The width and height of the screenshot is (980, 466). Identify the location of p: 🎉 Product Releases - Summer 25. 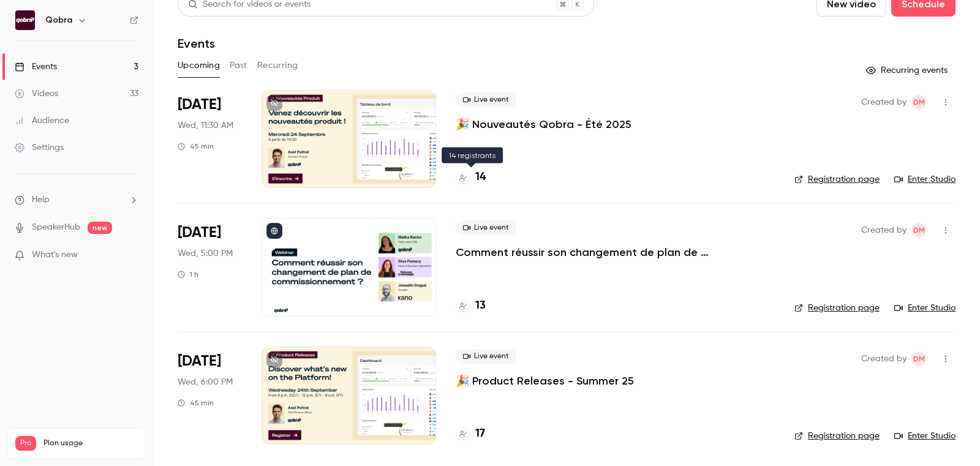
(544, 381).